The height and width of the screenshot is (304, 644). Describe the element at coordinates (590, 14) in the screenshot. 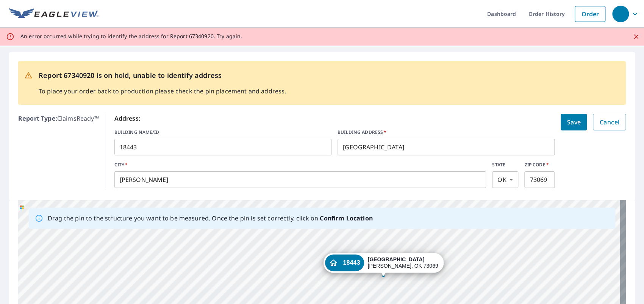

I see `a: Order` at that location.